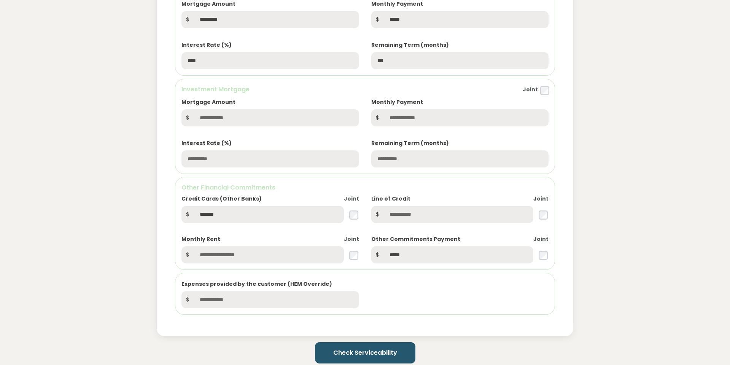 This screenshot has width=730, height=365. Describe the element at coordinates (201, 239) in the screenshot. I see `label: Monthly Rent` at that location.